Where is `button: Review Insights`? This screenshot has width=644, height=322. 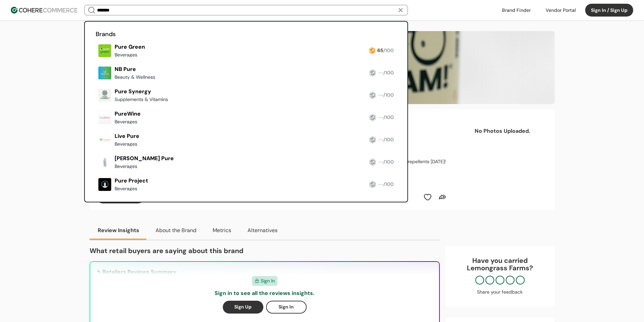 button: Review Insights is located at coordinates (118, 230).